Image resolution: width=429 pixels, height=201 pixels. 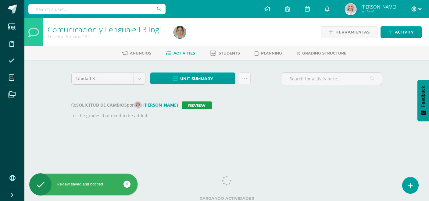 What do you see at coordinates (229, 53) in the screenshot?
I see `span: Students` at bounding box center [229, 53].